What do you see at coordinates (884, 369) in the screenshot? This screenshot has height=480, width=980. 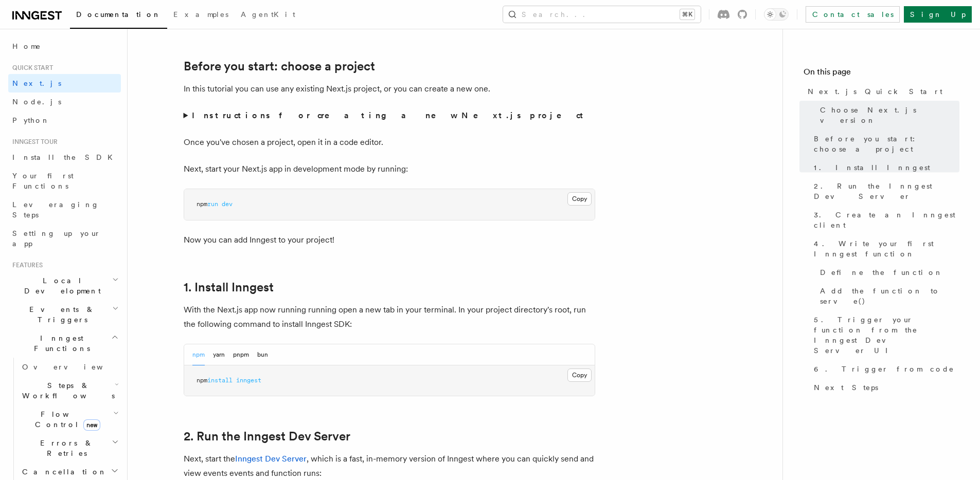 I see `span: 6. Trigger from code` at bounding box center [884, 369].